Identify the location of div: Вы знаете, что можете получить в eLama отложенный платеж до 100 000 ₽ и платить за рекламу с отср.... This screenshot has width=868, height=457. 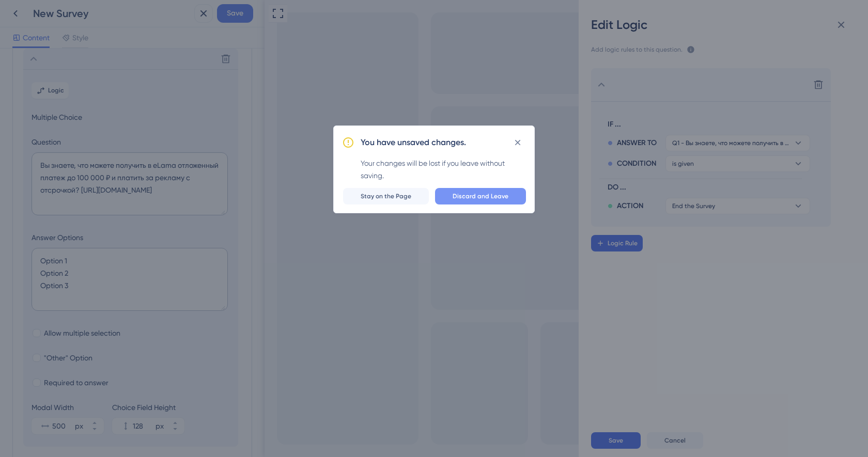
(131, 45).